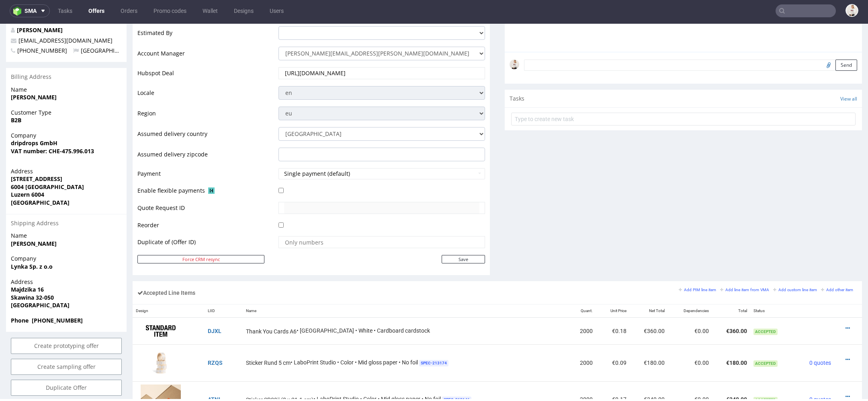  Describe the element at coordinates (201, 235) in the screenshot. I see `button: Force CRM resync` at that location.